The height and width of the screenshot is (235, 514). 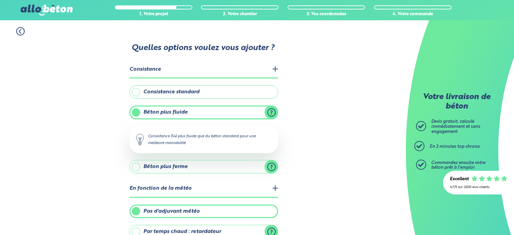 What do you see at coordinates (204, 112) in the screenshot?
I see `label: Béton plus fluide` at bounding box center [204, 112].